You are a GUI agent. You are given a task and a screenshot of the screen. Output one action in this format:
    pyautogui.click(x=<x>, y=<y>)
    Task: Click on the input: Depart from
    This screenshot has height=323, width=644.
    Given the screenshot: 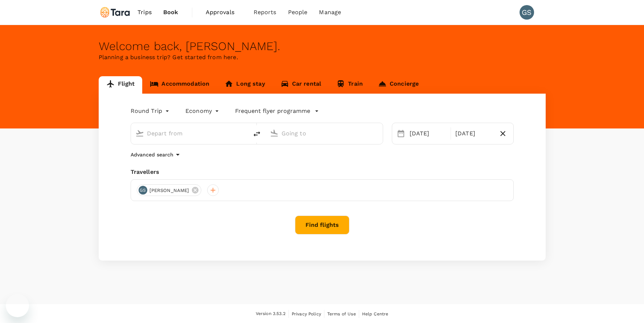 What is the action you would take?
    pyautogui.click(x=190, y=133)
    